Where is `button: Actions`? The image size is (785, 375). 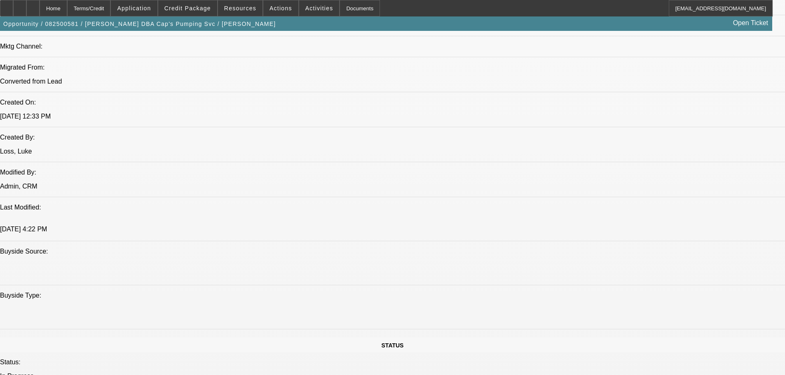
button: Actions is located at coordinates (281, 8).